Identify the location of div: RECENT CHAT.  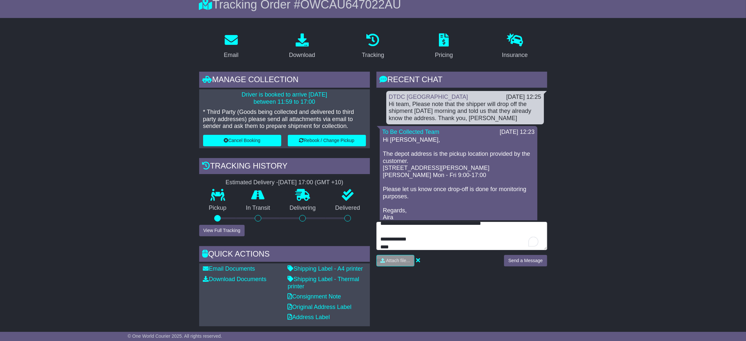
(462, 80).